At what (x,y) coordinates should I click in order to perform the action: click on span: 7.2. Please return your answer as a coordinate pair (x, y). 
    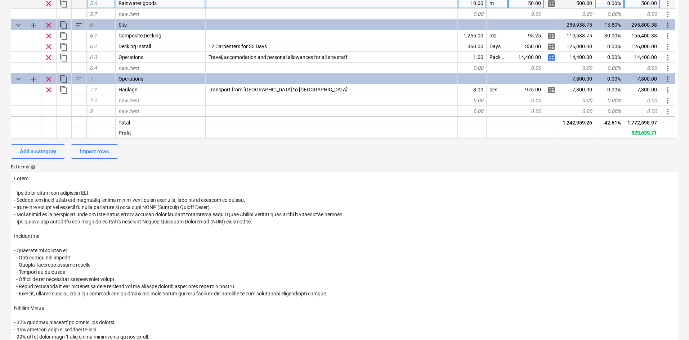
    Looking at the image, I should click on (93, 100).